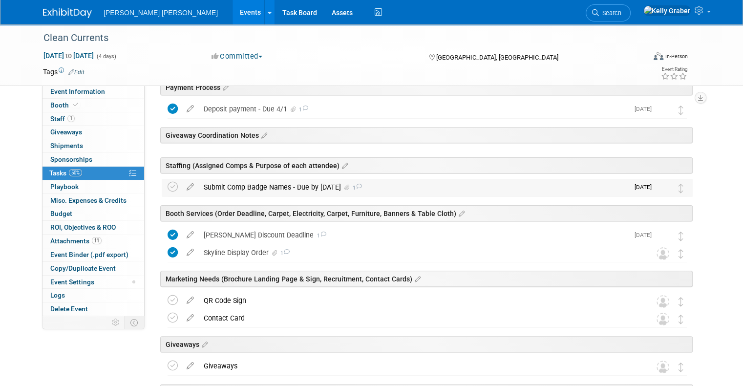  What do you see at coordinates (417, 300) in the screenshot?
I see `div: QR Code Sign` at bounding box center [417, 300].